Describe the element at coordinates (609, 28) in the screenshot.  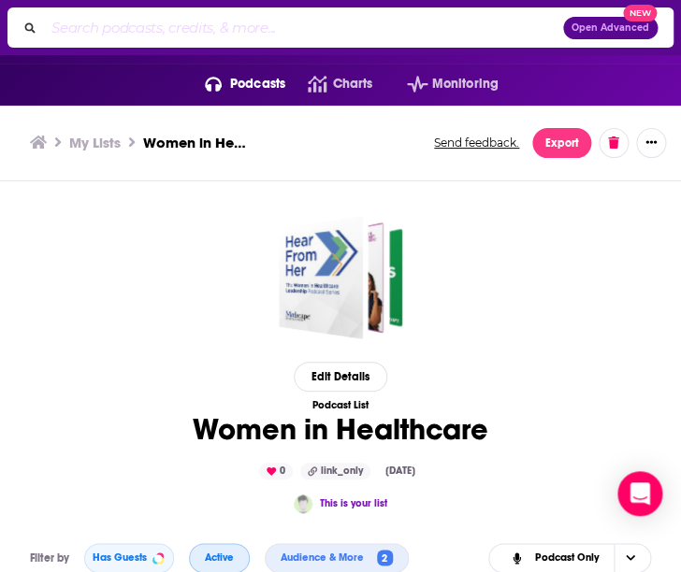
I see `button: Open AdvancedNew` at that location.